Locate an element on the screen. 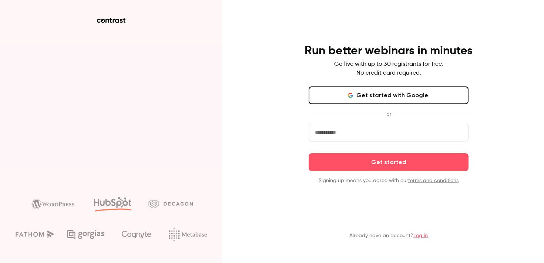 The image size is (544, 263). p: Already have an account? is located at coordinates (389, 236).